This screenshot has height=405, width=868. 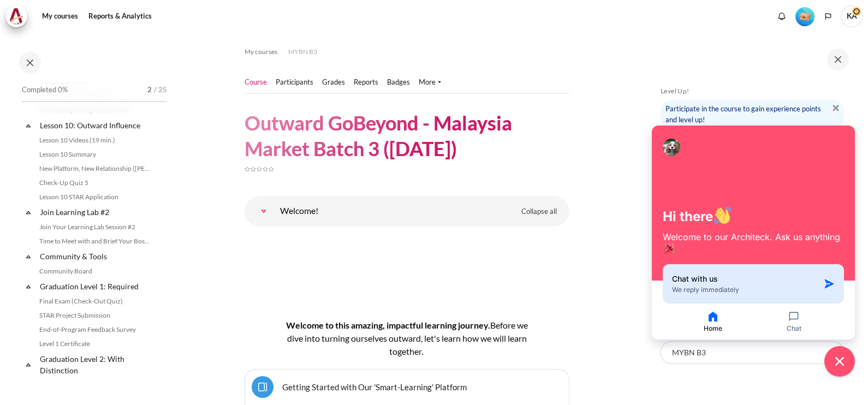 What do you see at coordinates (96, 197) in the screenshot?
I see `a: Lesson 10 STAR Application` at bounding box center [96, 197].